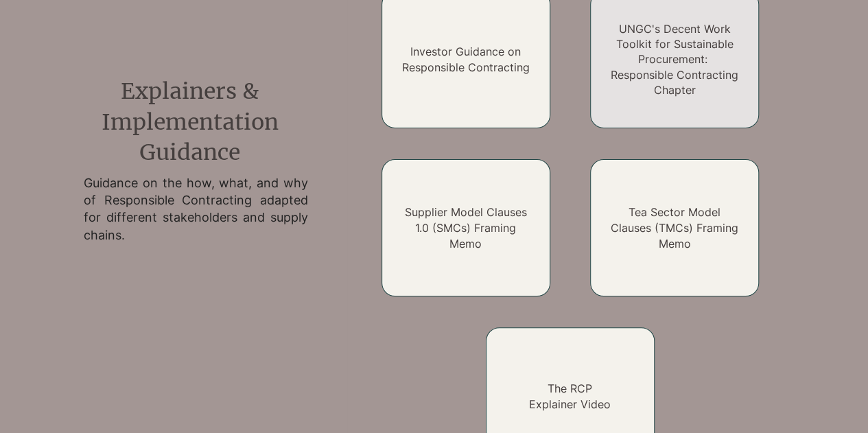  Describe the element at coordinates (465, 227) in the screenshot. I see `a: Supplier Model Clauses 1.0 (SMCs) Framing Memo` at that location.